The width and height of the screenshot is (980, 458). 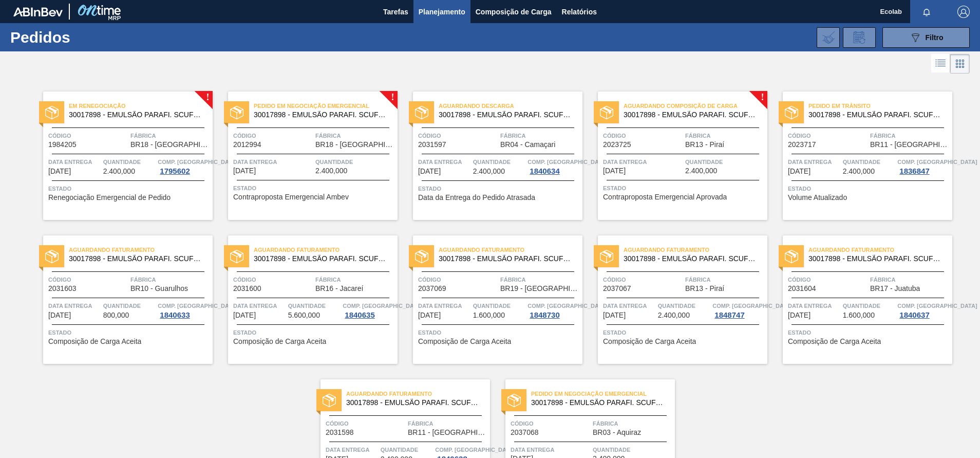 What do you see at coordinates (120, 155) in the screenshot?
I see `a: !estadoEm renegociação30017898 - EMULSÃO PARAFI. SCUFEX CONCEN. ECOLABCódigo1984205FábricaBR18 - ...` at bounding box center [120, 155].